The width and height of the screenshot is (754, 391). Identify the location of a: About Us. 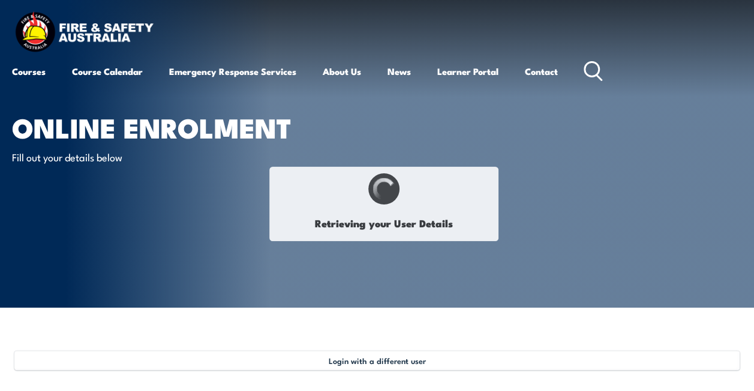
(342, 71).